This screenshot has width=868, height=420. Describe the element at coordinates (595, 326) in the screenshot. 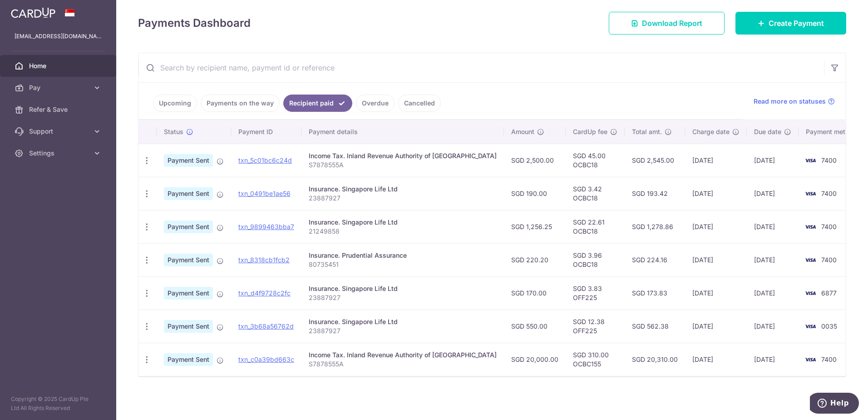

I see `td: SGD 12.38 OFF225` at that location.